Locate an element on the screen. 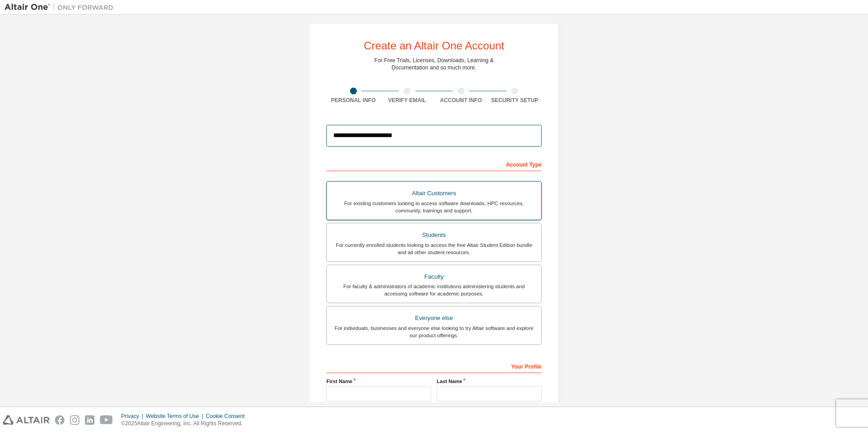  div: For faculty & administrators of academic institutions administering students and accessing softwa... is located at coordinates (434, 290).